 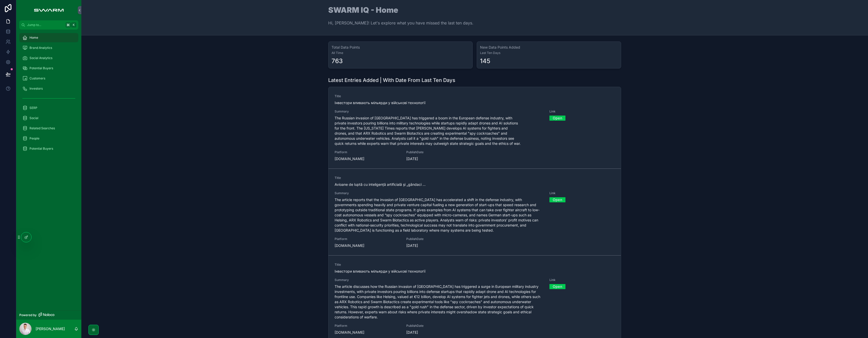 What do you see at coordinates (74, 25) in the screenshot?
I see `span: K` at bounding box center [74, 25].